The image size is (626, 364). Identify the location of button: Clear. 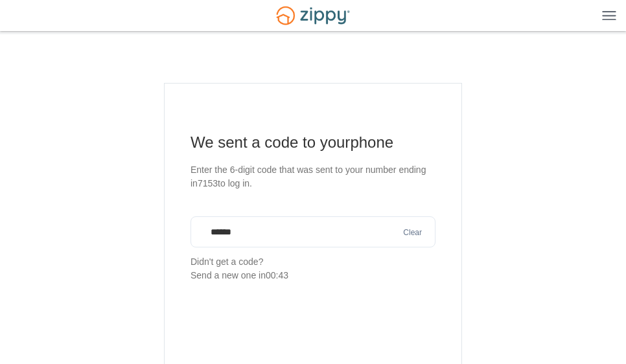
(412, 232).